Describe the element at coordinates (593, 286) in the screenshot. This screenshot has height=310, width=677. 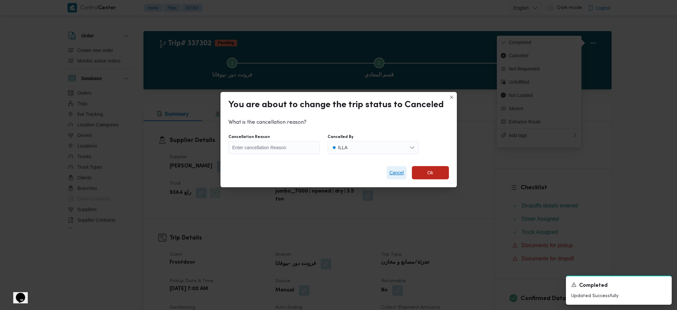
I see `span: Completed` at that location.